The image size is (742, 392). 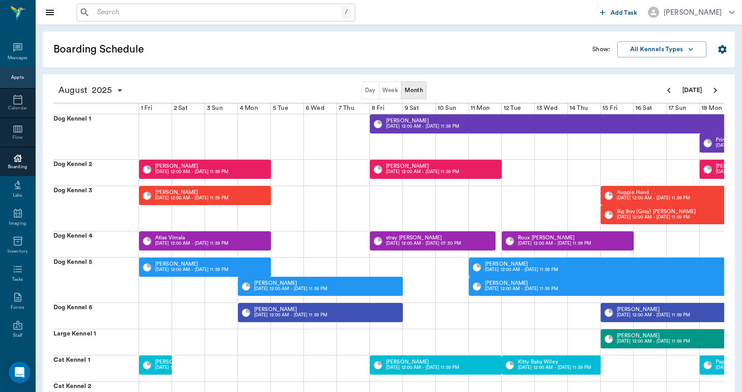 I want to click on div: 8 Fri, so click(x=378, y=108).